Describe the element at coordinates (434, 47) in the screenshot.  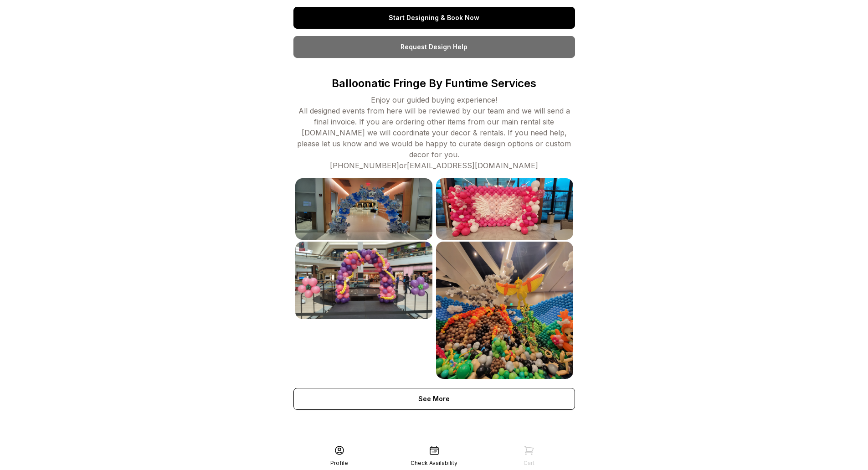
I see `a: Request Design Help` at that location.